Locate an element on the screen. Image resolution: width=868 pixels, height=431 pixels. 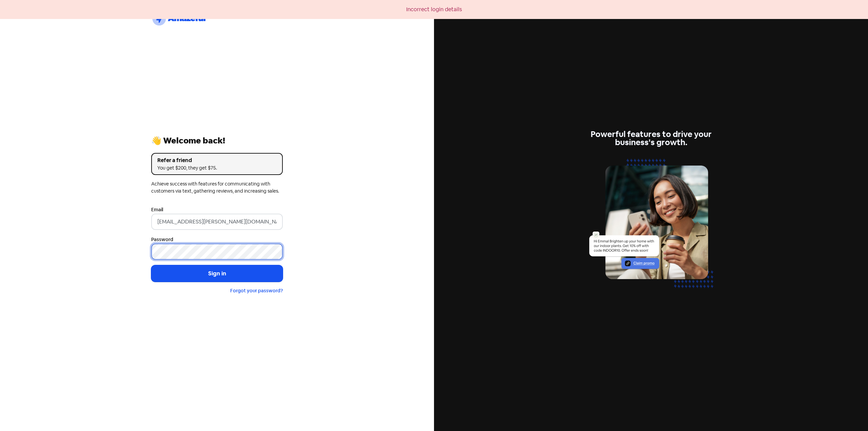
input: Enter your email address... is located at coordinates (217, 222).